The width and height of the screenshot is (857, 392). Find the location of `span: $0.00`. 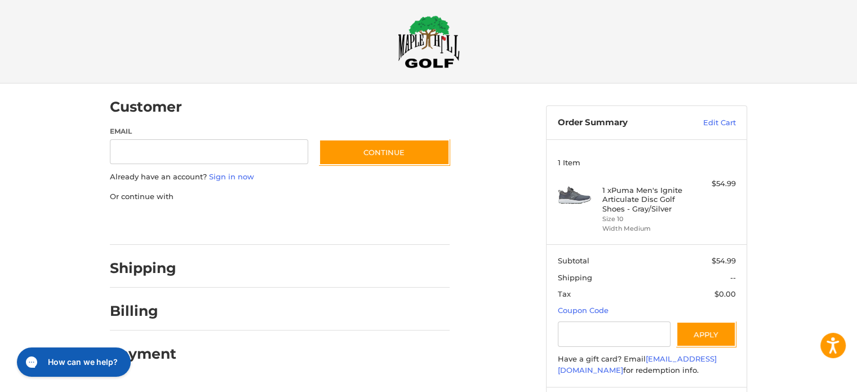

span: $0.00 is located at coordinates (725, 294).